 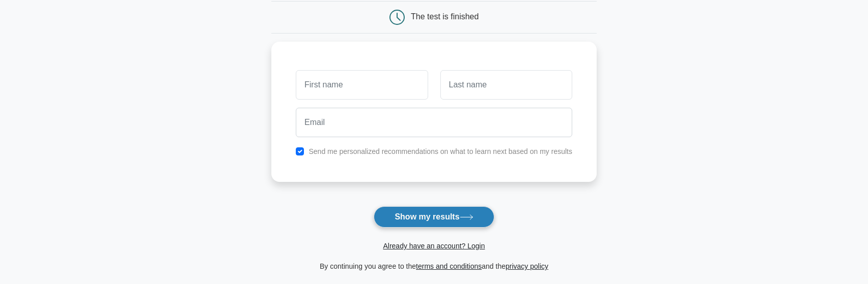 I want to click on input: Email, so click(x=434, y=122).